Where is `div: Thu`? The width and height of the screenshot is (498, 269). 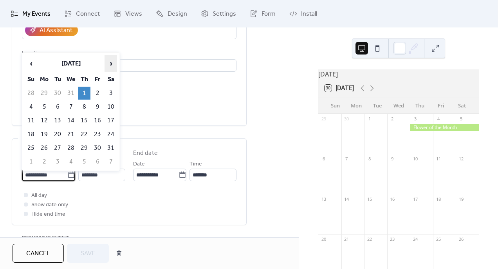 div: Thu is located at coordinates (420, 106).